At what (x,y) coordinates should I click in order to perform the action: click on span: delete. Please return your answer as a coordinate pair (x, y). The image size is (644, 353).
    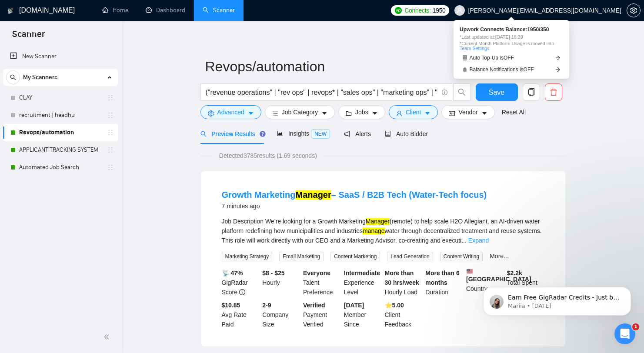
    Looking at the image, I should click on (554, 92).